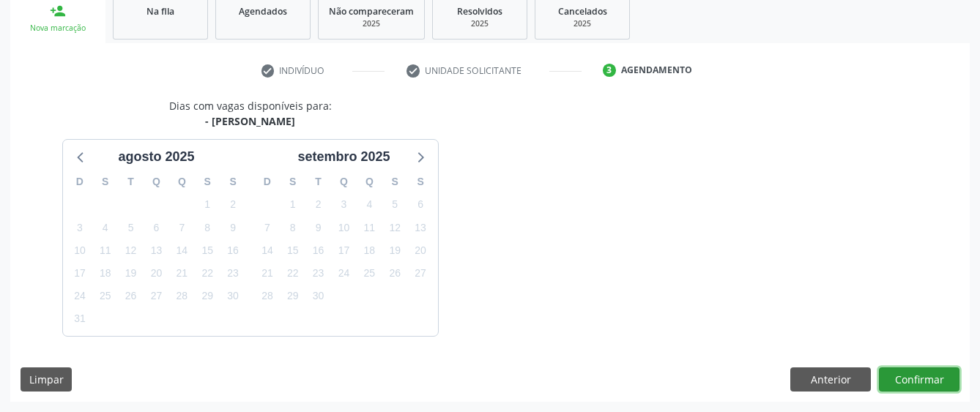 Image resolution: width=980 pixels, height=412 pixels. Describe the element at coordinates (132, 296) in the screenshot. I see `span: terça-feira, 26 de agosto de 2025` at that location.